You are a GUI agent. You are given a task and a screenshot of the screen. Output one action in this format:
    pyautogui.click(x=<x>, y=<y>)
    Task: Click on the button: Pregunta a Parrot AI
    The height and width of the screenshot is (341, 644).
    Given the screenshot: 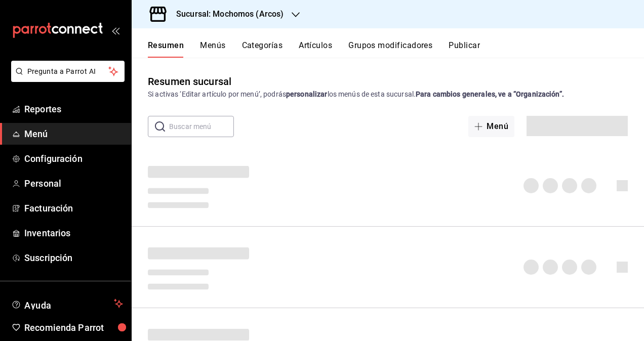 What is the action you would take?
    pyautogui.click(x=68, y=72)
    